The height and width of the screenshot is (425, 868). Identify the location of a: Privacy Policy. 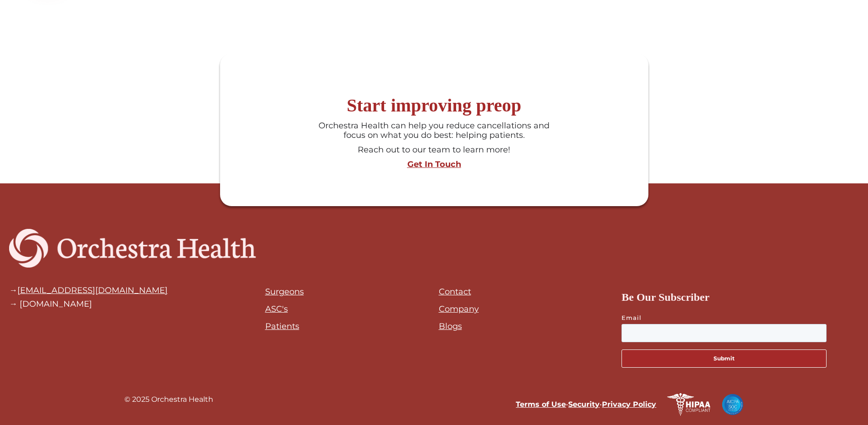
(629, 404).